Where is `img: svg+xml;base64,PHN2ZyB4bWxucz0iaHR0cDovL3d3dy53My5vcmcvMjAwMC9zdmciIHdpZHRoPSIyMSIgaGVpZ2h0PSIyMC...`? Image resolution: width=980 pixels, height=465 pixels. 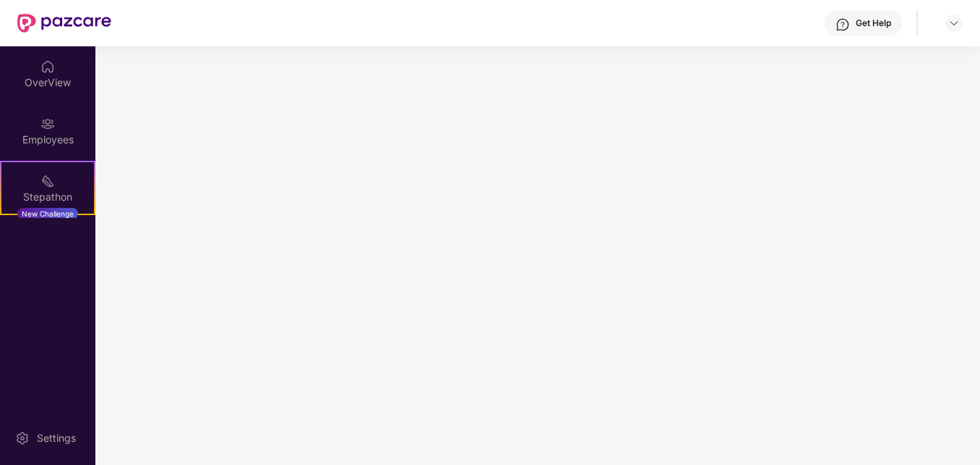 img: svg+xml;base64,PHN2ZyB4bWxucz0iaHR0cDovL3d3dy53My5vcmcvMjAwMC9zdmciIHdpZHRoPSIyMSIgaGVpZ2h0PSIyMC... is located at coordinates (48, 181).